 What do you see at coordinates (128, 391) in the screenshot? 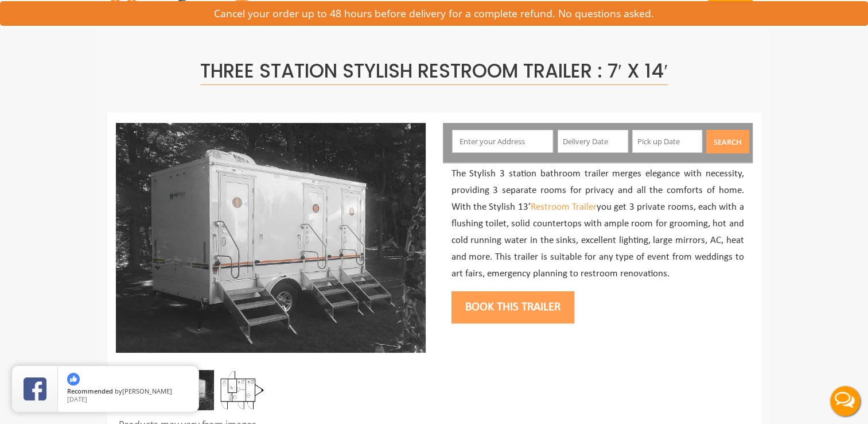
I see `span: by` at bounding box center [128, 391].